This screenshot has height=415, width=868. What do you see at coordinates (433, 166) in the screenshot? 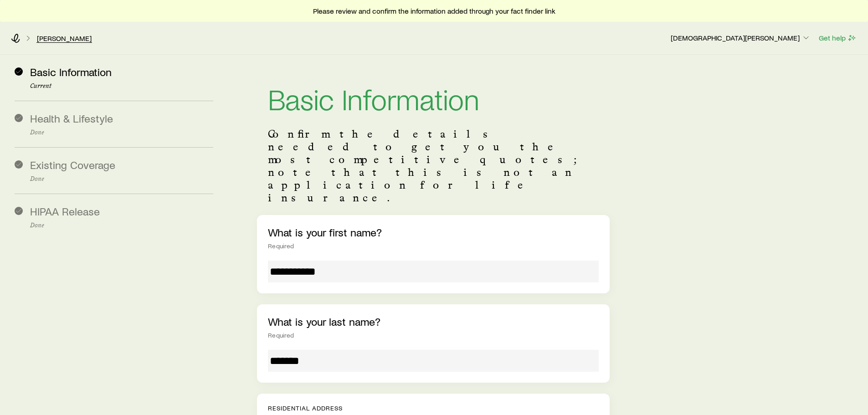
I see `p: Confirm the details needed to get you the most competitive quotes; note that this is not an appli...` at bounding box center [433, 166].